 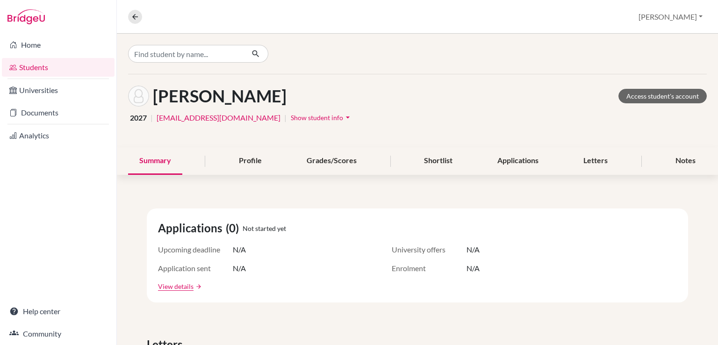 What do you see at coordinates (26, 17) in the screenshot?
I see `img: Bridge-U` at bounding box center [26, 17].